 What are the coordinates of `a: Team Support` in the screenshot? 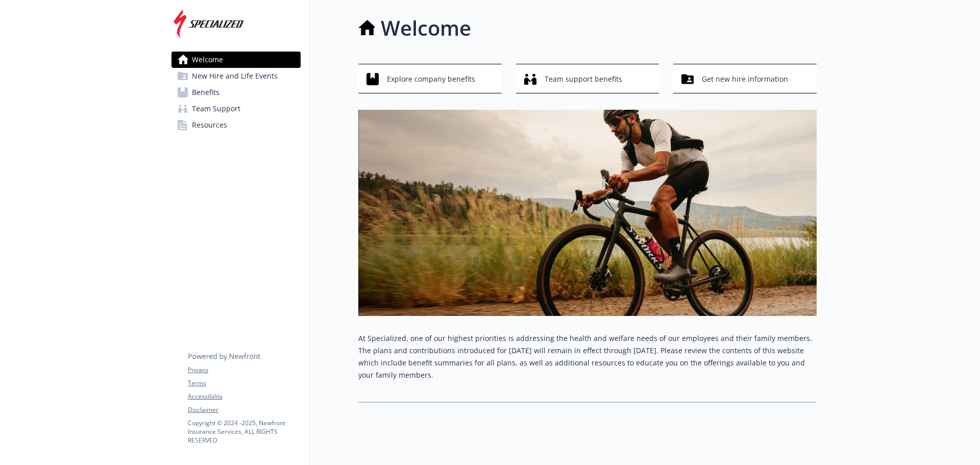 It's located at (236, 109).